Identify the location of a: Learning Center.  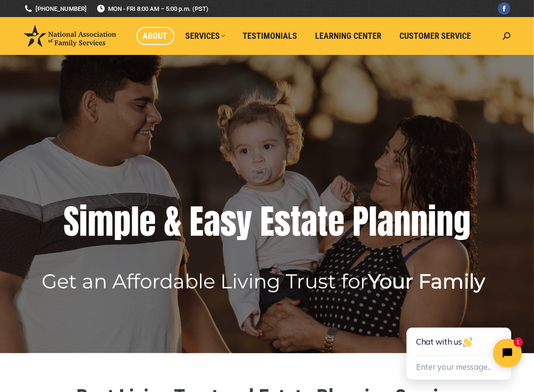
(349, 36).